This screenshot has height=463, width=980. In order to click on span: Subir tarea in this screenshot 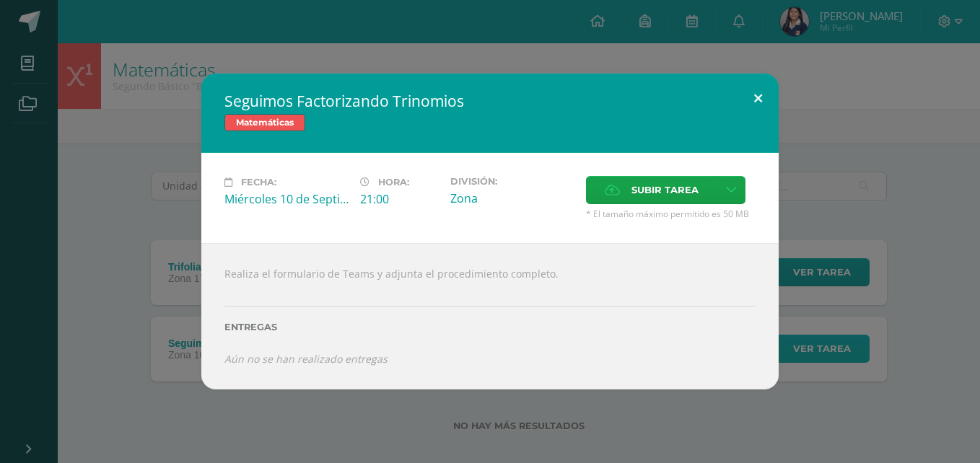, I will do `click(665, 189)`.